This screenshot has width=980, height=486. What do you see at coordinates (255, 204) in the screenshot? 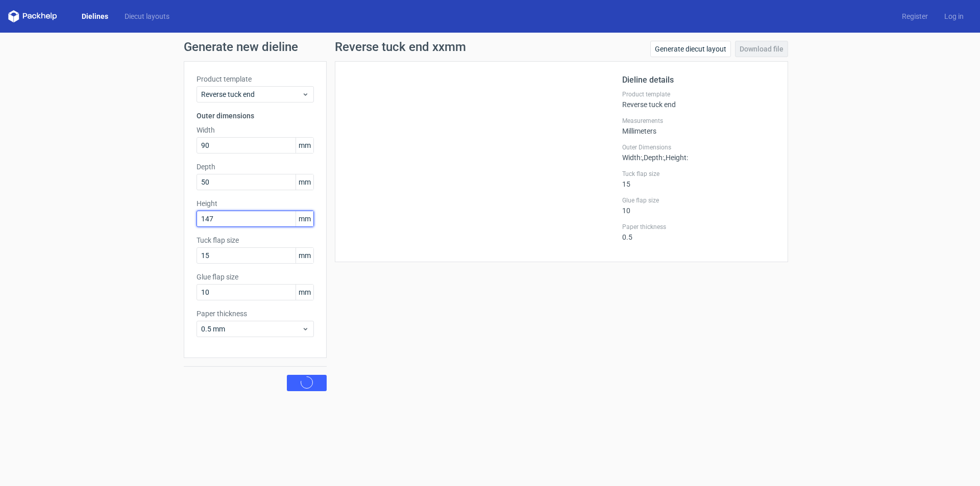
I see `label: Height` at bounding box center [255, 204].